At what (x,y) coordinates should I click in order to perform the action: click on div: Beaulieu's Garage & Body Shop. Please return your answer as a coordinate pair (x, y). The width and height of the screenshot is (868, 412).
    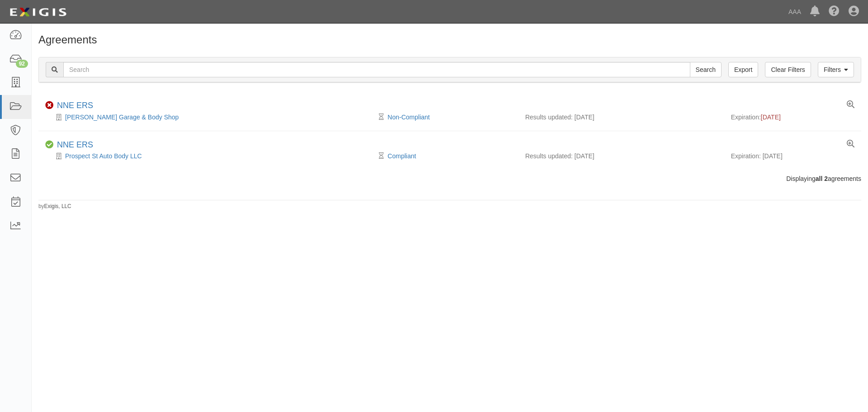
    Looking at the image, I should click on (213, 117).